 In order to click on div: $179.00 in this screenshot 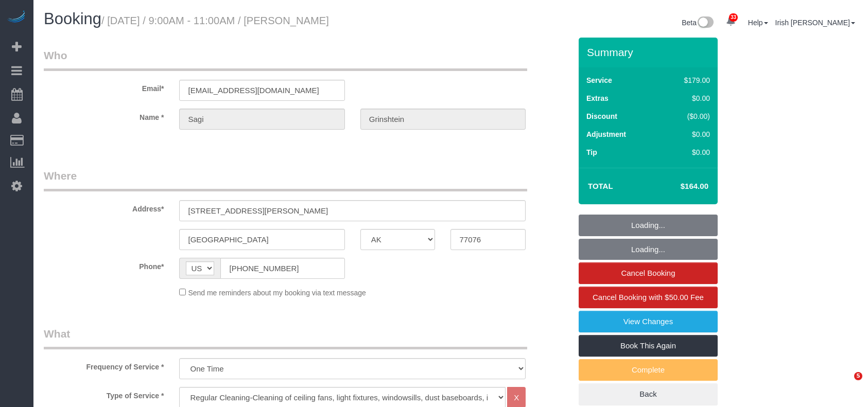, I will do `click(685, 80)`.